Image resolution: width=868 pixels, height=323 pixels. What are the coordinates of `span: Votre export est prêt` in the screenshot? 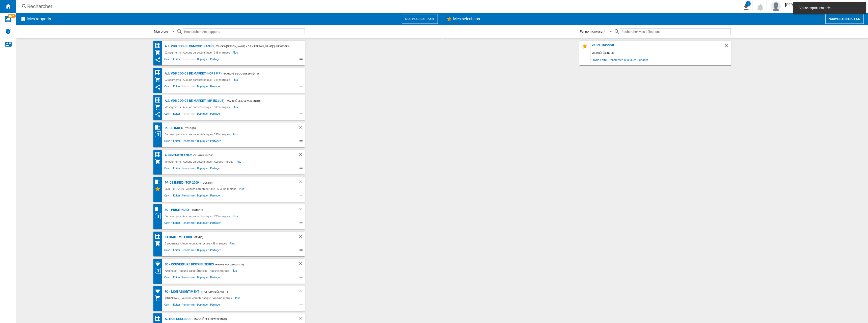 It's located at (830, 8).